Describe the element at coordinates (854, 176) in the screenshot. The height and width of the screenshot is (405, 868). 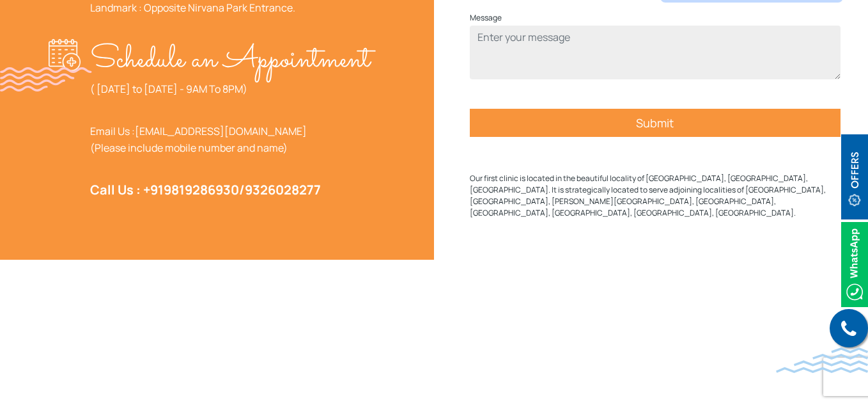
I see `img: offerBt` at that location.